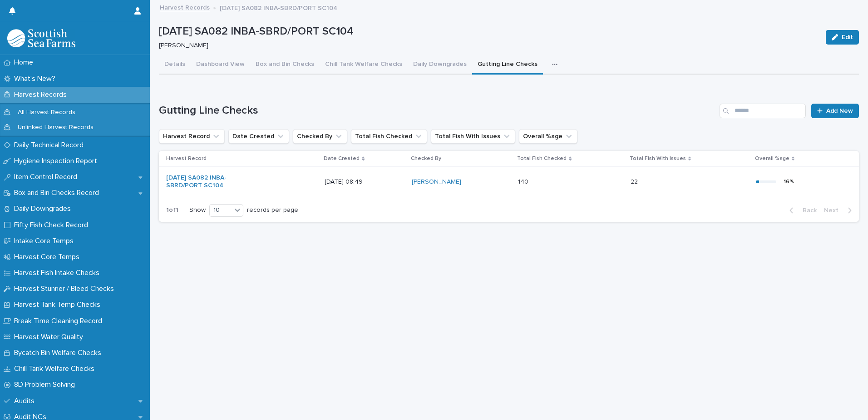  I want to click on img: mMrefqRFQpe26GRNOUkG, so click(41, 38).